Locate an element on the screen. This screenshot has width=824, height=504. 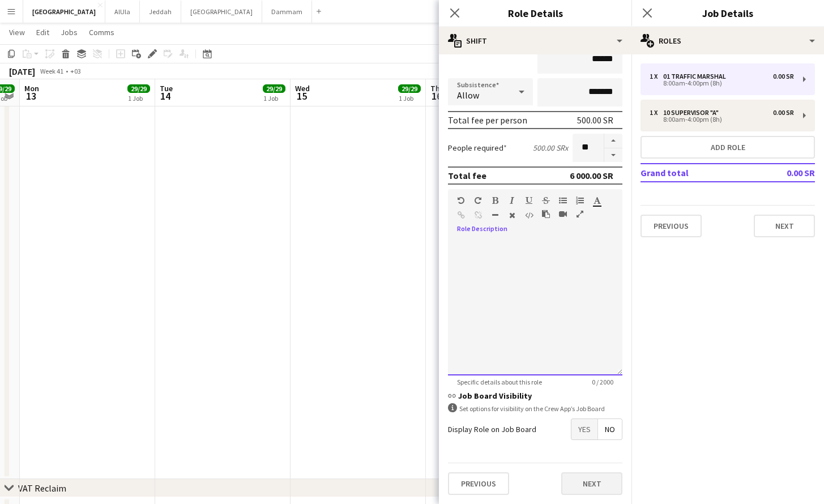
a: View is located at coordinates (17, 32).